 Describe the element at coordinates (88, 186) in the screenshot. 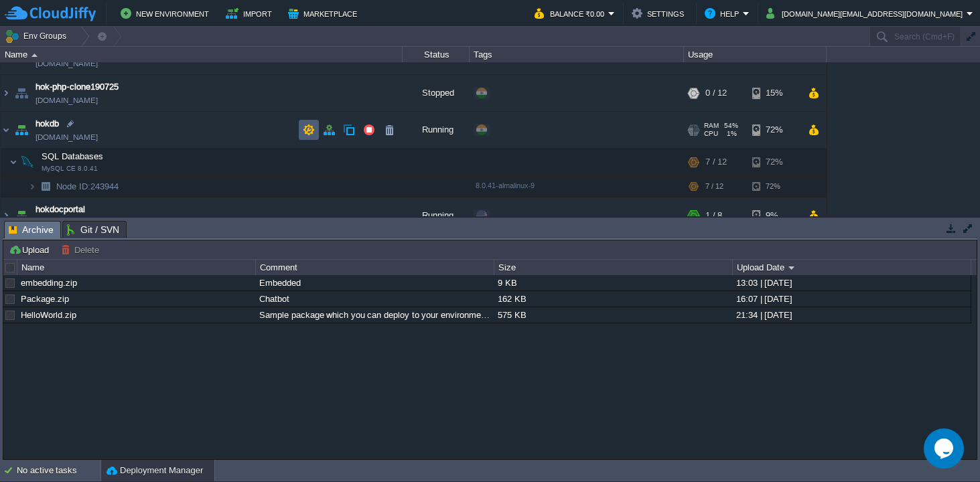

I see `a: Node ID:243944` at that location.